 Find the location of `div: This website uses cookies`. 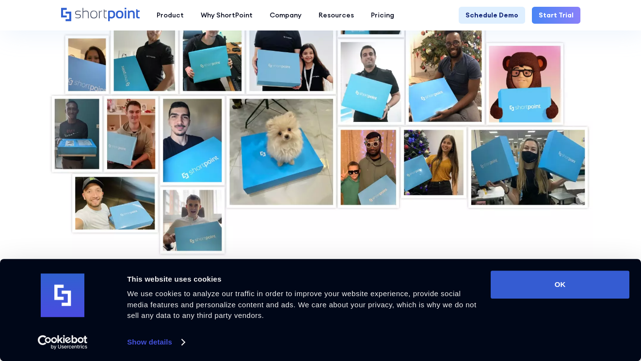

div: This website uses cookies is located at coordinates (303, 280).